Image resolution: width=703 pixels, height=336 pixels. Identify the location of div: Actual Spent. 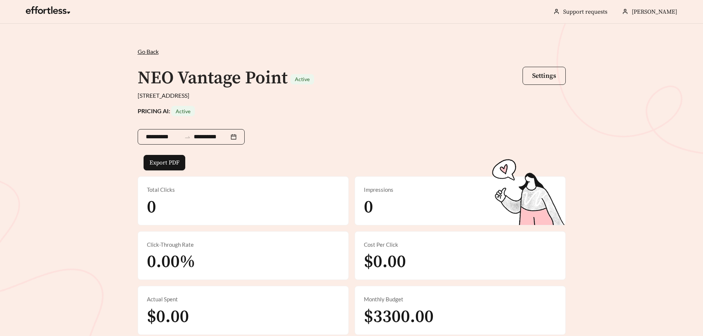
(243, 299).